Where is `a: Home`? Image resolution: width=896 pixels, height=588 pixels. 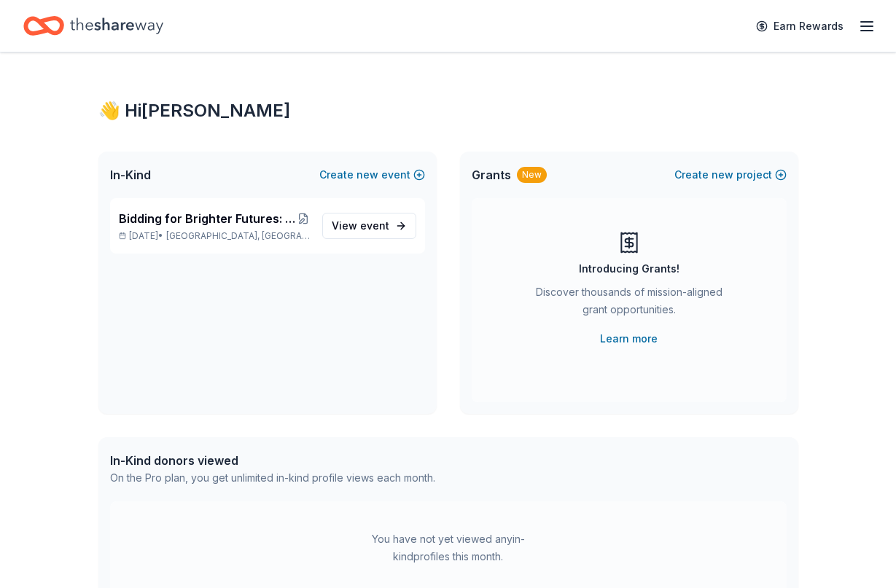
a: Home is located at coordinates (93, 25).